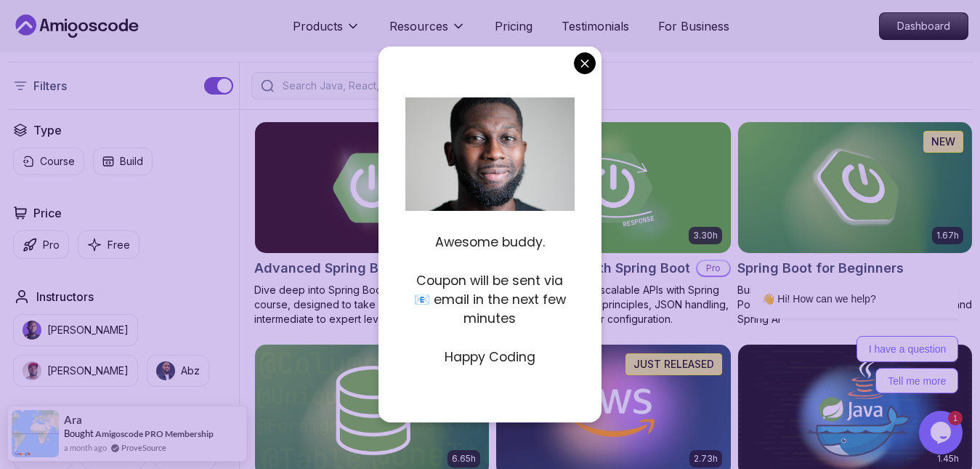 This screenshot has height=469, width=980. What do you see at coordinates (191, 371) in the screenshot?
I see `p: Abz` at bounding box center [191, 371].